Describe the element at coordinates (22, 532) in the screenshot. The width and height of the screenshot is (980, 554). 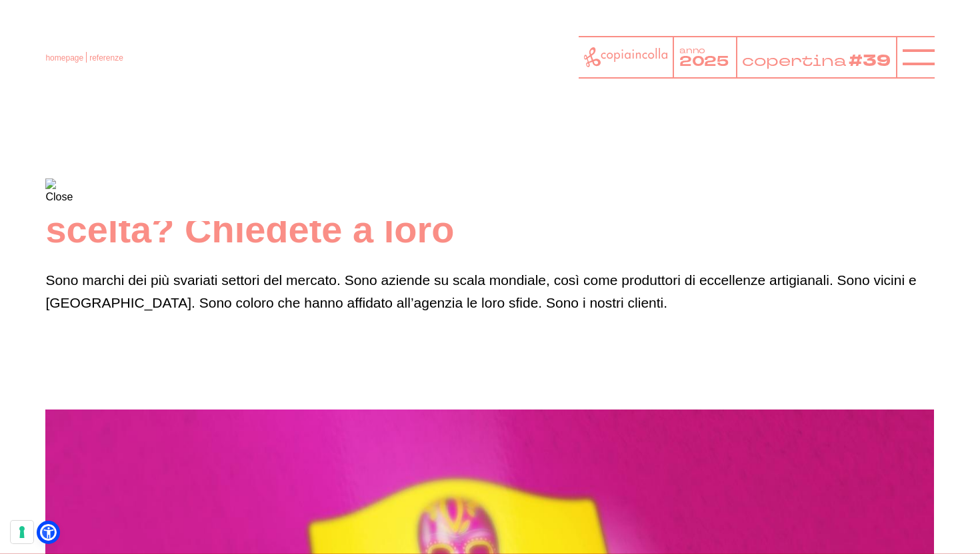
I see `button: Le tue preferenze relative al consenso per le tecnologie di tracciamento` at that location.